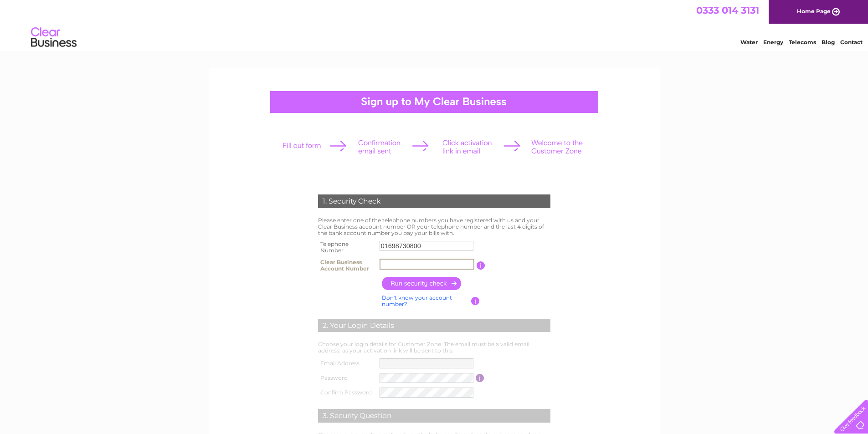  What do you see at coordinates (347, 363) in the screenshot?
I see `th: Email Address` at bounding box center [347, 363].